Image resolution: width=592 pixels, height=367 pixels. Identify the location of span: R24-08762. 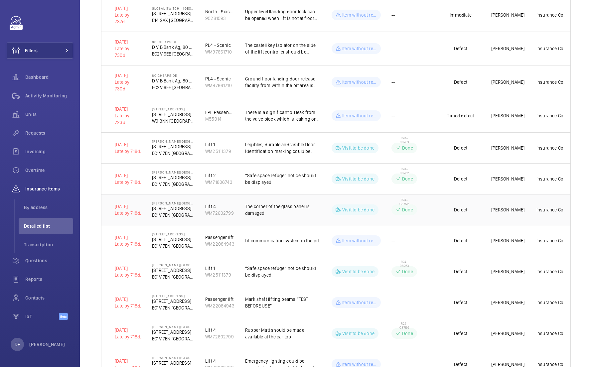
(404, 171).